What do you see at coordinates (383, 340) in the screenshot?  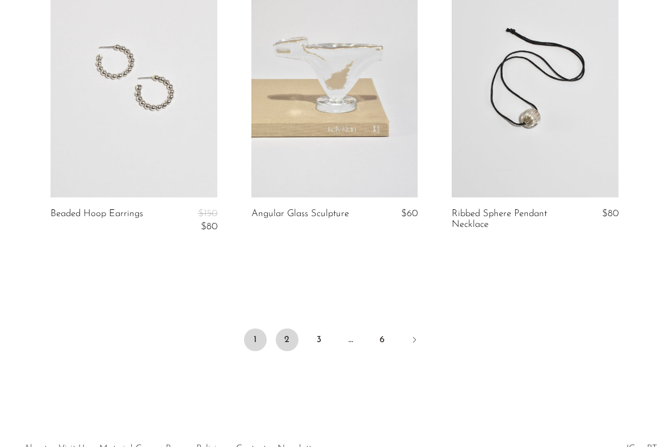 I see `a: 6` at bounding box center [383, 340].